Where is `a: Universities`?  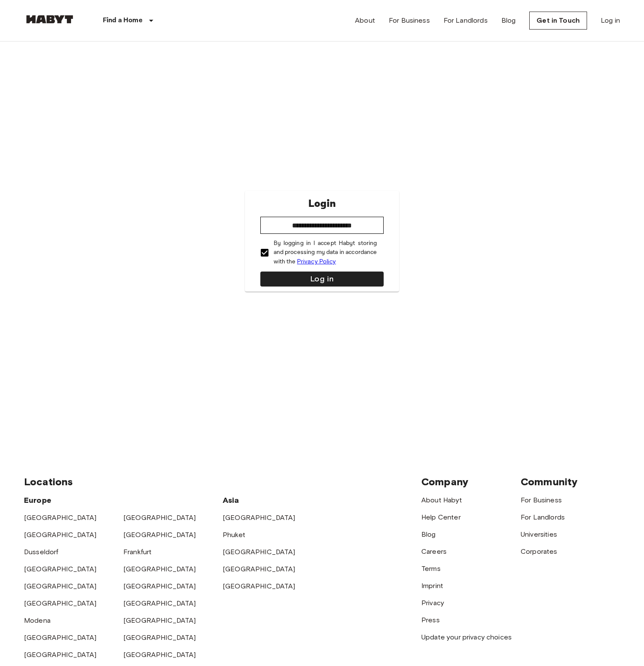
a: Universities is located at coordinates (539, 534).